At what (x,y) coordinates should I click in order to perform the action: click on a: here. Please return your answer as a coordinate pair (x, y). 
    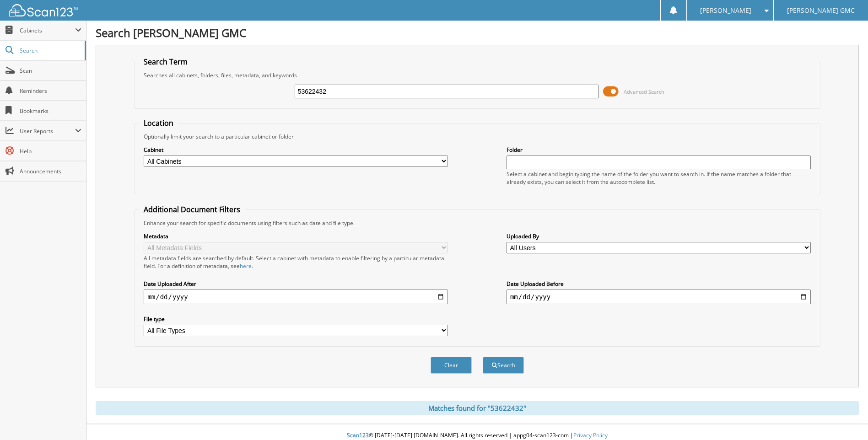
    Looking at the image, I should click on (246, 266).